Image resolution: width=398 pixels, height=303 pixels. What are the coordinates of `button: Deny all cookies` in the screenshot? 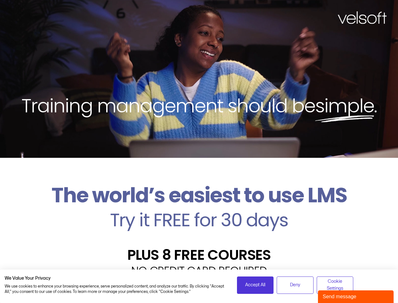 It's located at (295, 285).